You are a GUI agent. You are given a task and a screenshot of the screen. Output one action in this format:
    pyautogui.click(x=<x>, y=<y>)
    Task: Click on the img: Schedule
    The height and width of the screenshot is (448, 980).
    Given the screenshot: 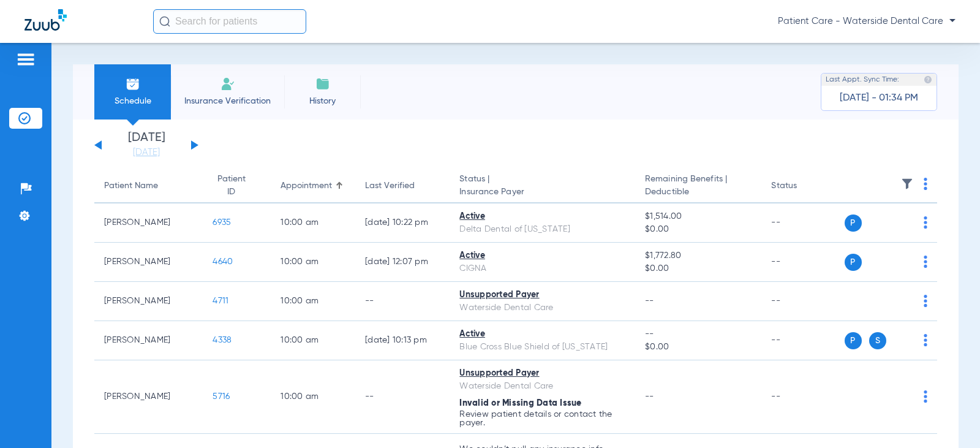 What is the action you would take?
    pyautogui.click(x=133, y=84)
    